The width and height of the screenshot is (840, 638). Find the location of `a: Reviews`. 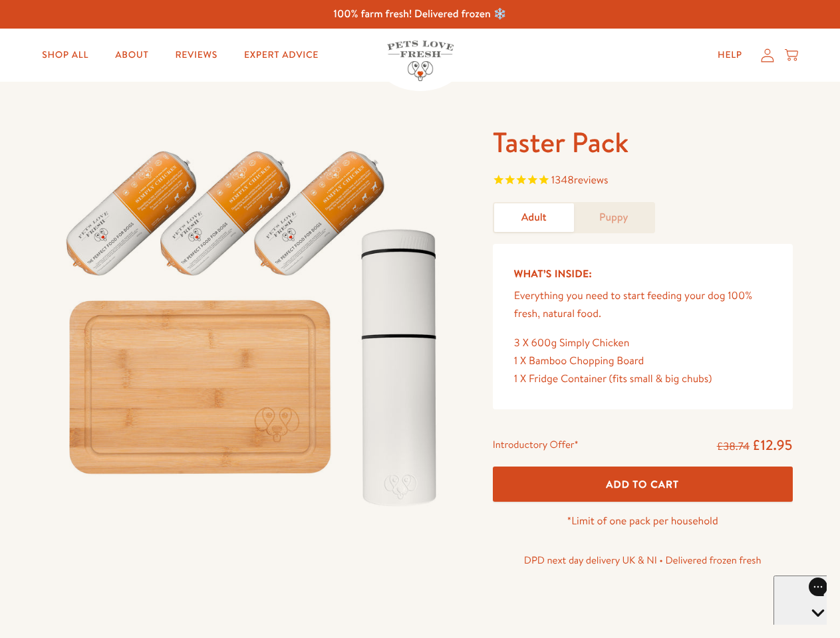

a: Reviews is located at coordinates (195, 55).